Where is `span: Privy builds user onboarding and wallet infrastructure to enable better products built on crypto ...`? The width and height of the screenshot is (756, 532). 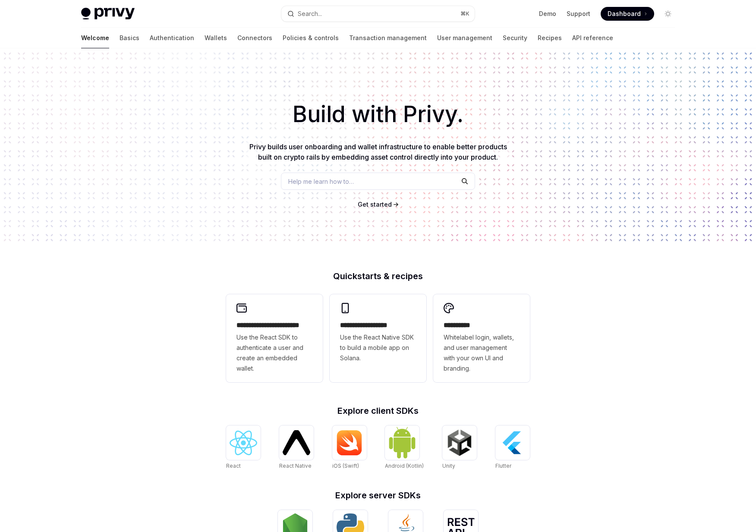
span: Privy builds user onboarding and wallet infrastructure to enable better products built on crypto ... is located at coordinates (378, 152).